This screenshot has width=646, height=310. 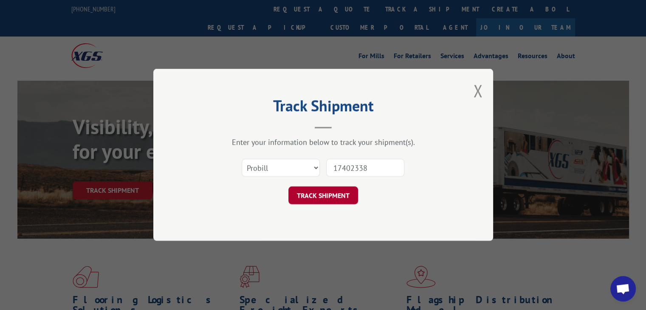 What do you see at coordinates (478, 90) in the screenshot?
I see `button: Close modal` at bounding box center [478, 90].